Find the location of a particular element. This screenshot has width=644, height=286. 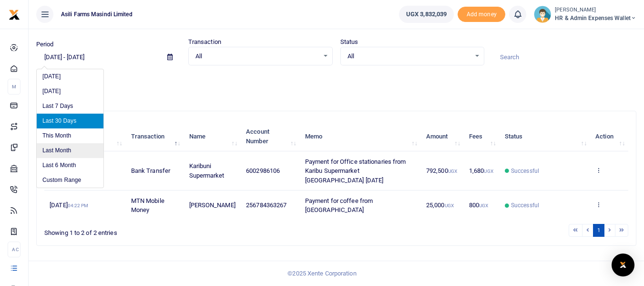

input: select period is located at coordinates (98, 57).